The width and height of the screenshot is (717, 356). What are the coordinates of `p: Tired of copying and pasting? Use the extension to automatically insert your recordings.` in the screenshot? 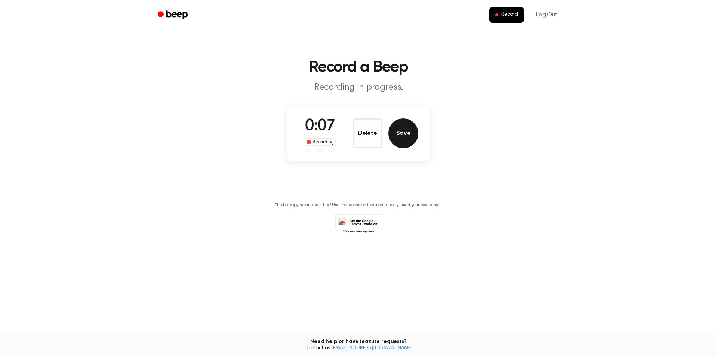 It's located at (359, 205).